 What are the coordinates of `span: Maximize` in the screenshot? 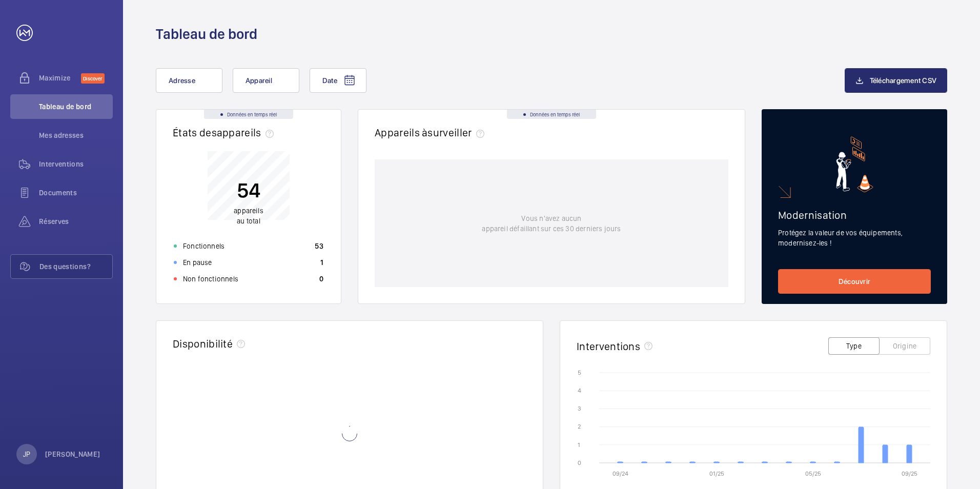 It's located at (60, 78).